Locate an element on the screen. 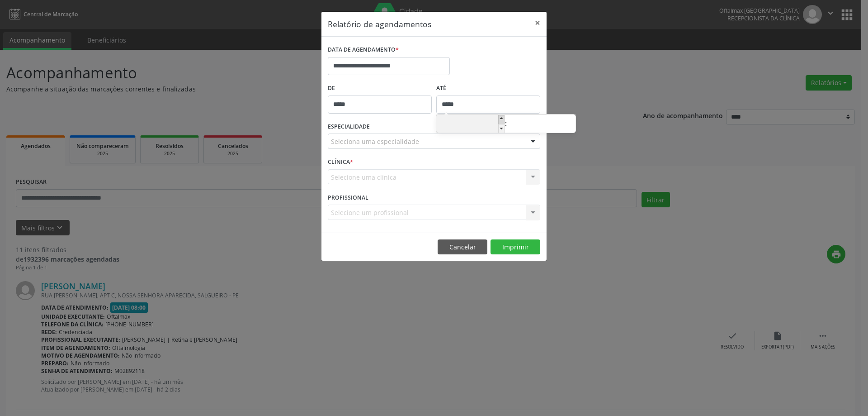 This screenshot has height=416, width=868. button: Close is located at coordinates (537, 23).